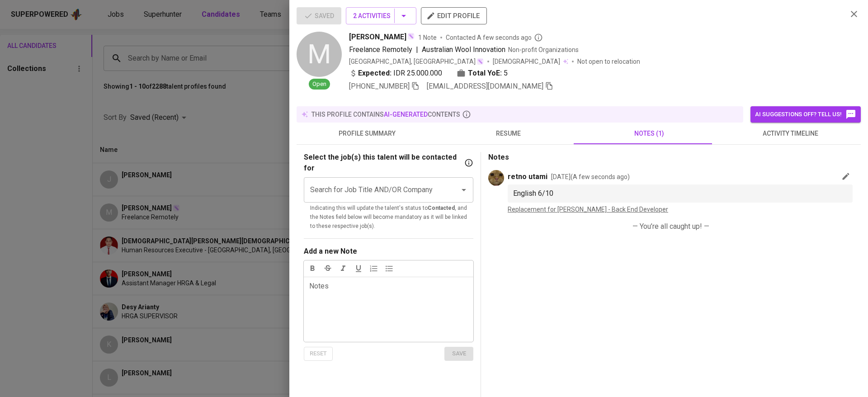 This screenshot has width=868, height=397. Describe the element at coordinates (454, 16) in the screenshot. I see `button: edit profile` at that location.